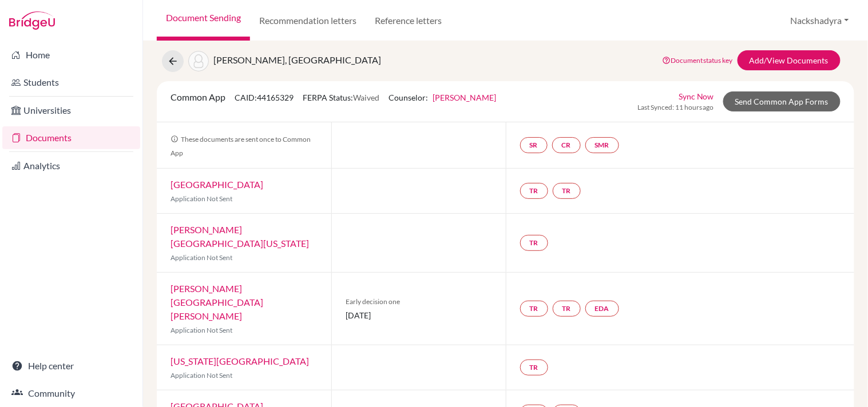  I want to click on a: Analytics, so click(71, 166).